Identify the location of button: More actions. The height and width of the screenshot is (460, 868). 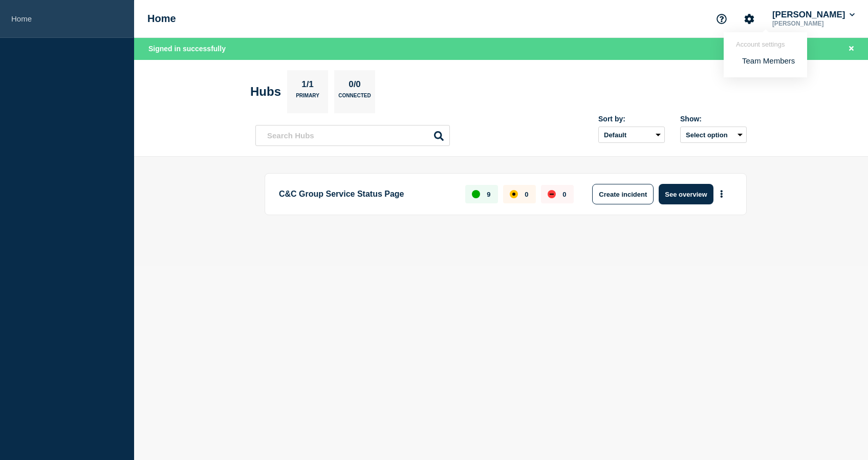
(722, 194).